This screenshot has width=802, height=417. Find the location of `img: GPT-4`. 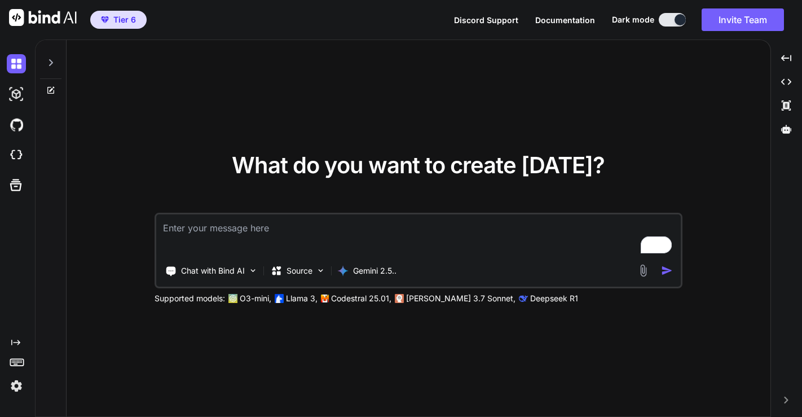

img: GPT-4 is located at coordinates (233, 298).